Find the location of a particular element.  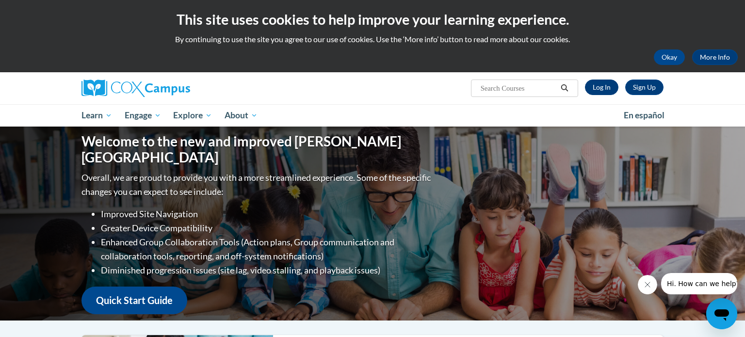

div: Main menu is located at coordinates (372, 115).